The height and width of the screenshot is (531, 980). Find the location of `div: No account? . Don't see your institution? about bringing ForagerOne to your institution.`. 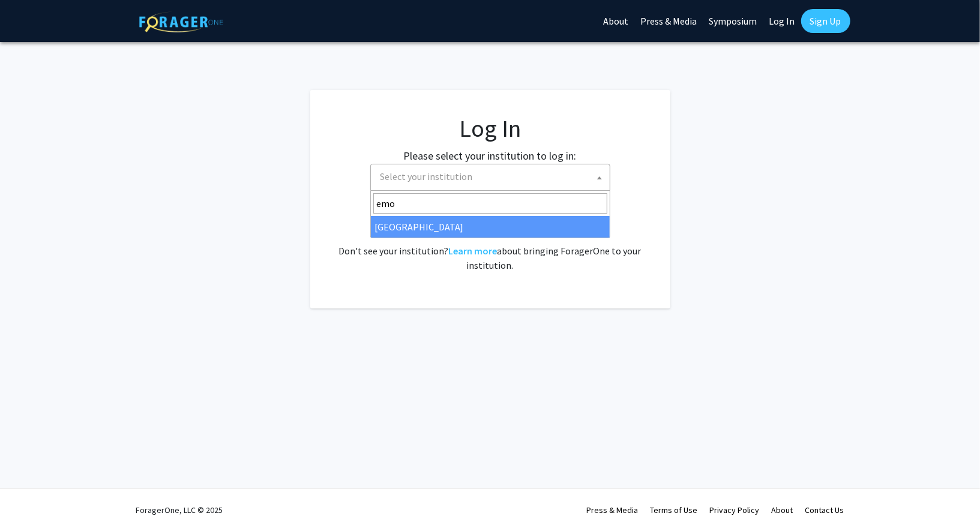

div: No account? . Don't see your institution? about bringing ForagerOne to your institution. is located at coordinates (491, 243).